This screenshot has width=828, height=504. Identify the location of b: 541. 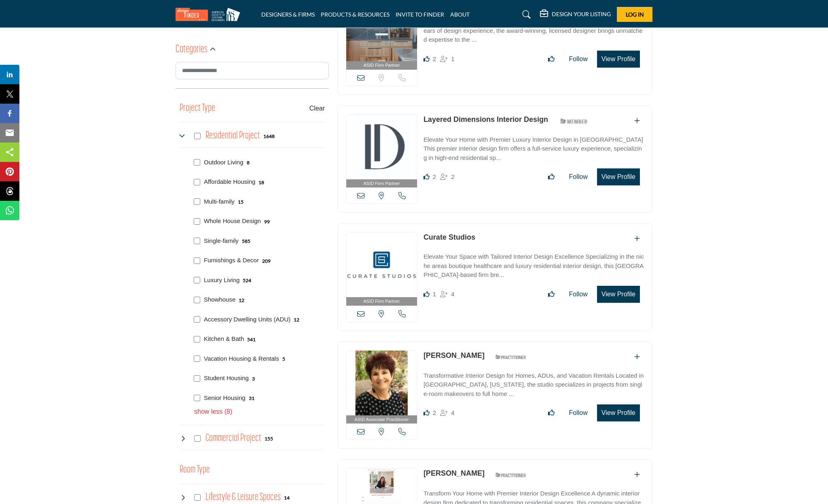
(251, 340).